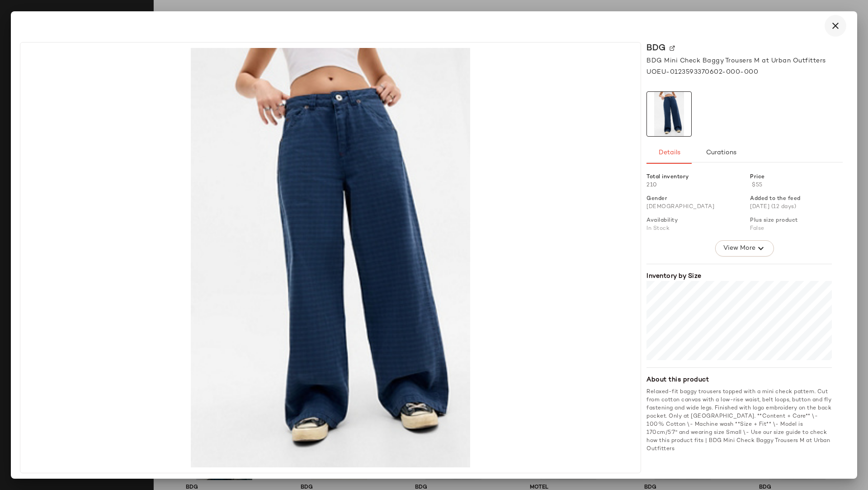 The width and height of the screenshot is (868, 490). I want to click on img: svg%3e, so click(673, 48).